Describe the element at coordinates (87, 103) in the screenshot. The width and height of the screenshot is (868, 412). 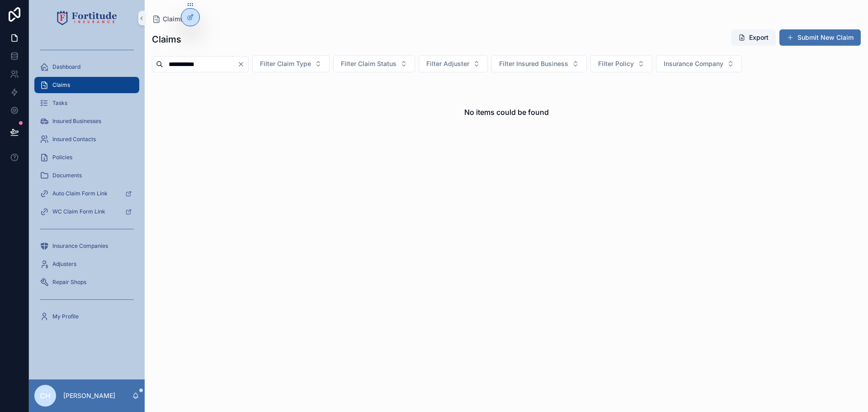
I see `a: Tasks` at that location.